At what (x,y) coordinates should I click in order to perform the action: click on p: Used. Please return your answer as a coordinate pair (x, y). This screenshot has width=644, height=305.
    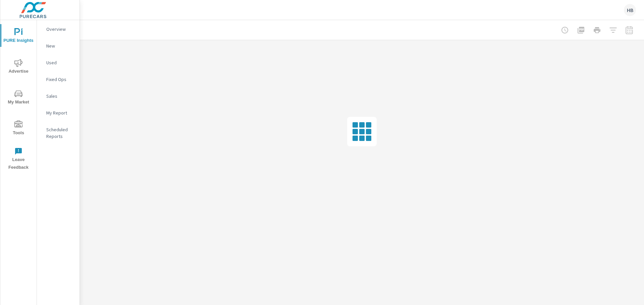
    Looking at the image, I should click on (60, 62).